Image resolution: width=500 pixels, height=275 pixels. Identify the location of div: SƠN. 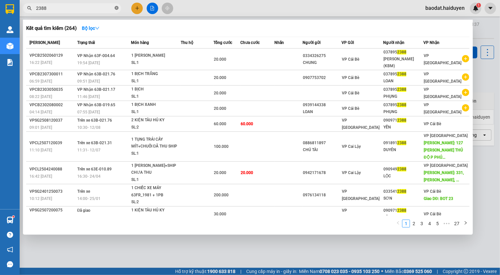
(403, 198).